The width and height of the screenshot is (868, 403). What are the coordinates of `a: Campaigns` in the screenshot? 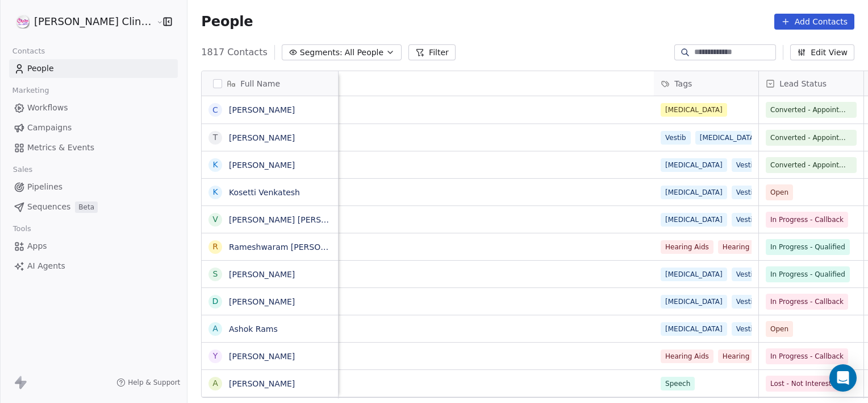 It's located at (93, 127).